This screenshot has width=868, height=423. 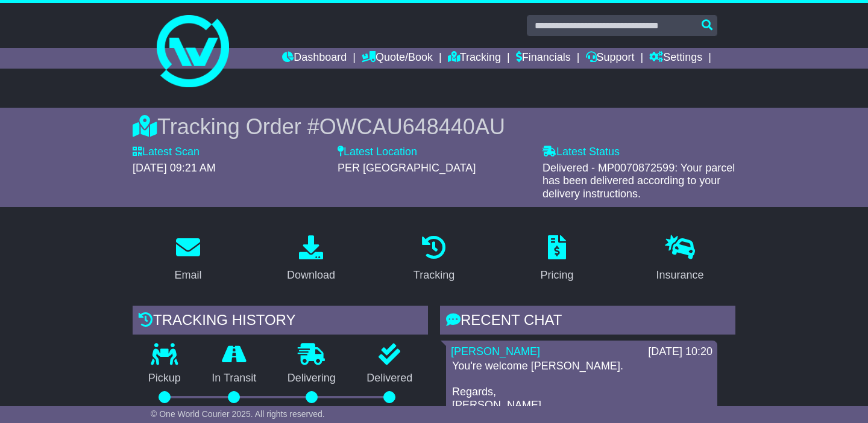 I want to click on a: Settings, so click(x=676, y=58).